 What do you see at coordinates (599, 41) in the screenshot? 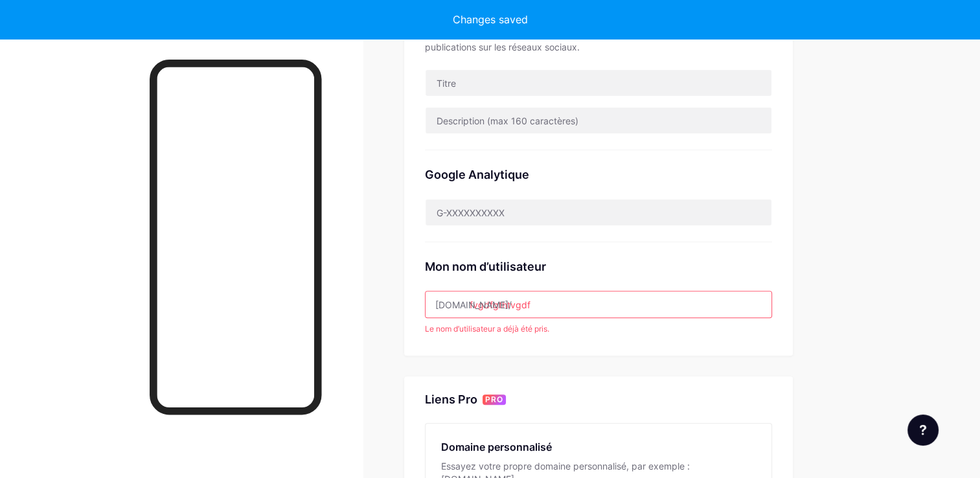
I see `div: Choisissez le titre et la description à afficher sur les moteurs de recherche et les publications...` at bounding box center [599, 41].